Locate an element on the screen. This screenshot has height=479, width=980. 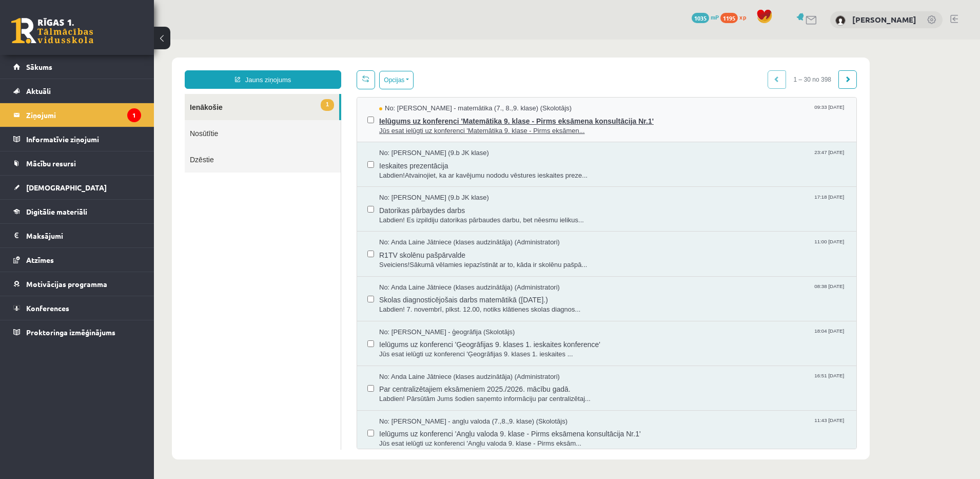
legend: Maksājumi is located at coordinates (83, 235).